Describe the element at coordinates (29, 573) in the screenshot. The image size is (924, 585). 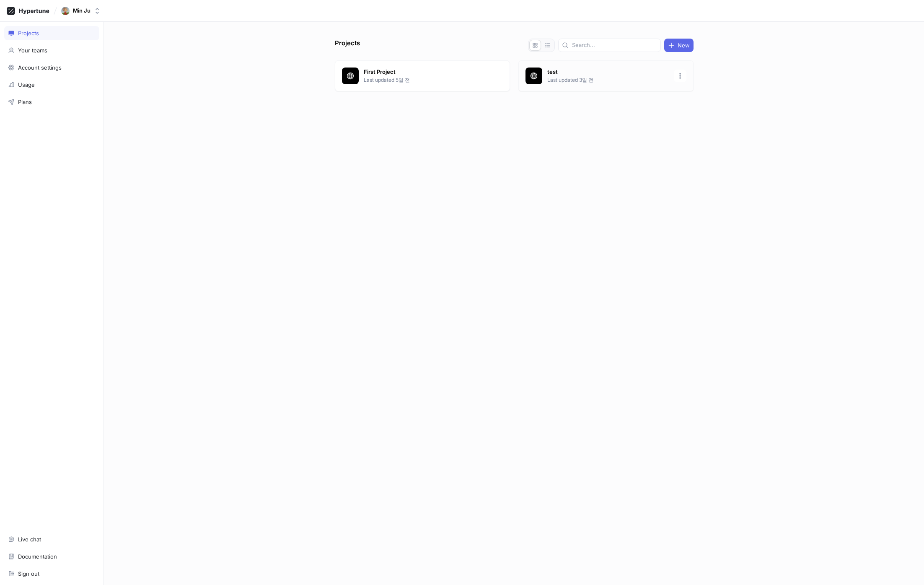
I see `div: Sign out` at that location.